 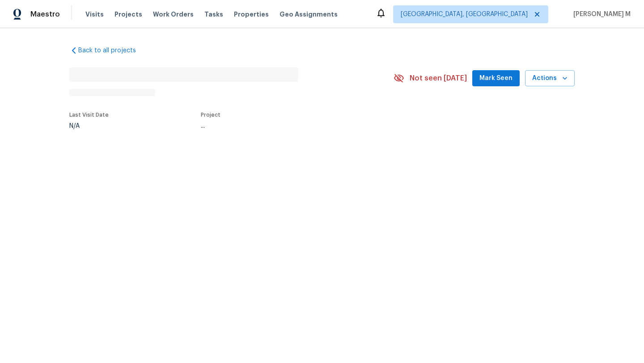 I want to click on span: Maestro, so click(x=45, y=14).